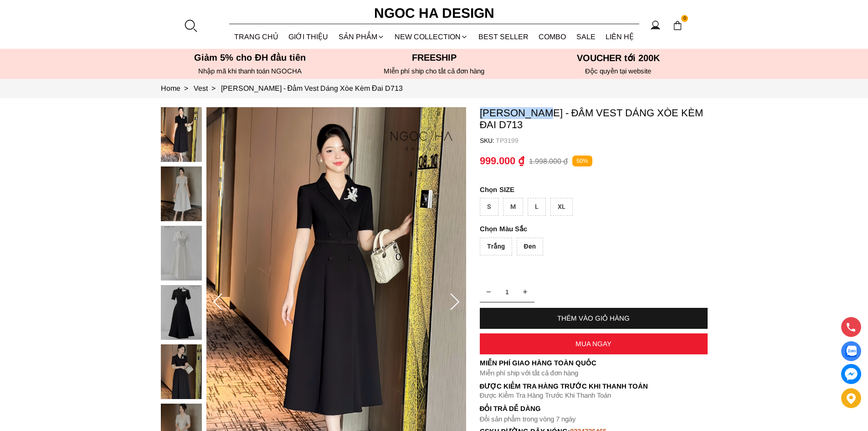  What do you see at coordinates (362, 37) in the screenshot?
I see `div: SẢN PHẨM` at bounding box center [362, 37].